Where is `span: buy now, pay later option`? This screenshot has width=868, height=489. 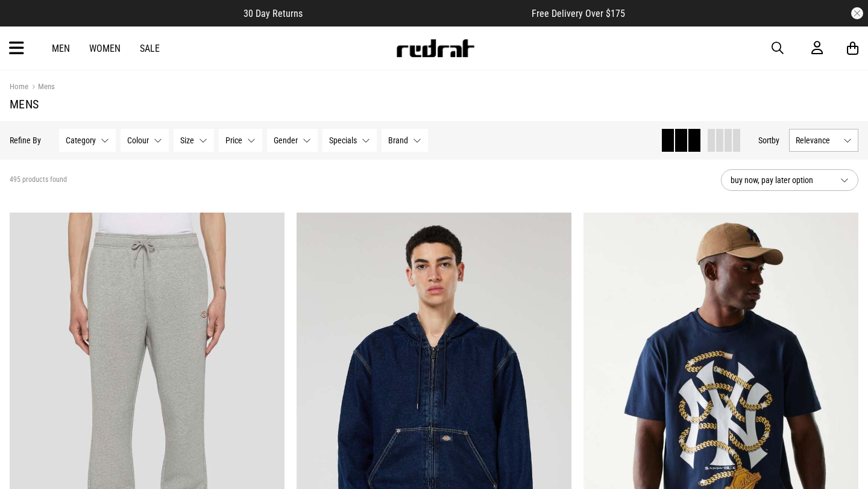 span: buy now, pay later option is located at coordinates (781, 180).